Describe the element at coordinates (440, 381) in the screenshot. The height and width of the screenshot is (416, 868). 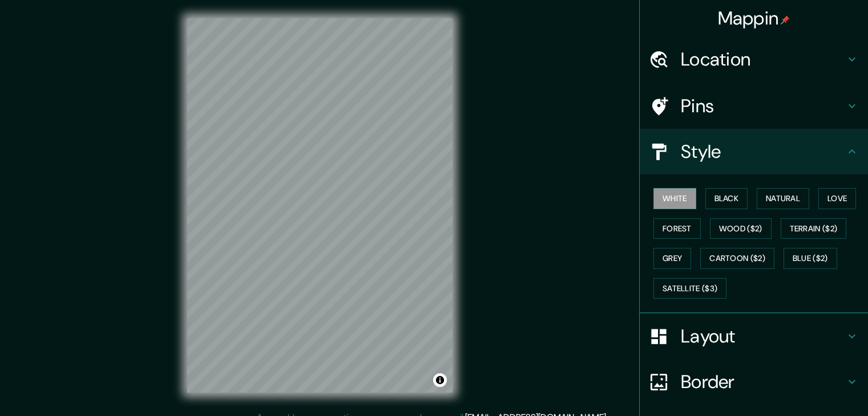
I see `button: Toggle attribution` at that location.